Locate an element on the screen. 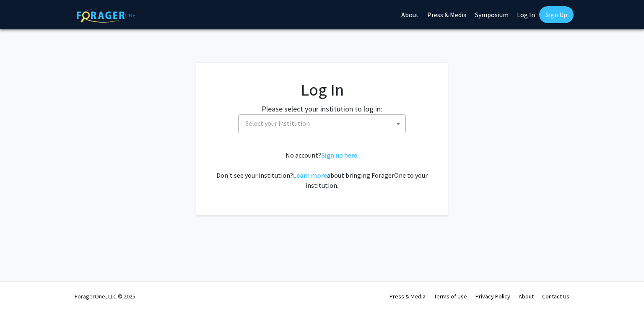 Image resolution: width=644 pixels, height=311 pixels. a: Contact Us is located at coordinates (555, 296).